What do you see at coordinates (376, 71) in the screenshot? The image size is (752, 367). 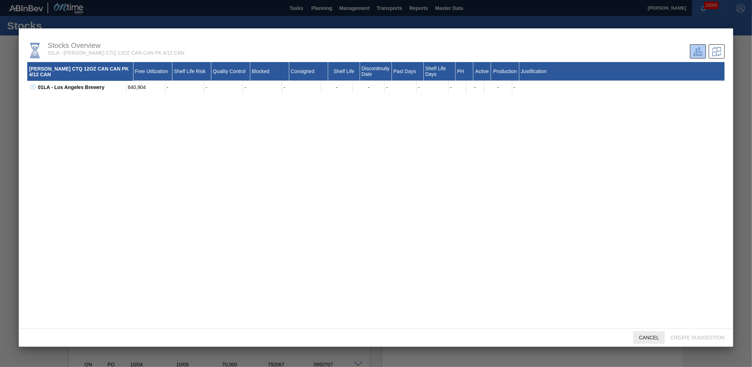 I see `div: Discontinuity Date` at bounding box center [376, 71].